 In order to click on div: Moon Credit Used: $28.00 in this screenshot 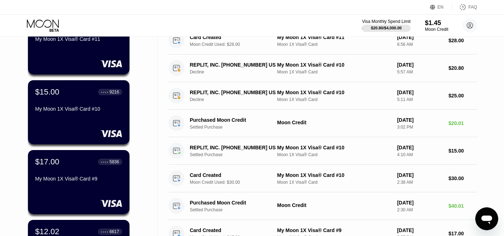, I will do `click(236, 44)`.